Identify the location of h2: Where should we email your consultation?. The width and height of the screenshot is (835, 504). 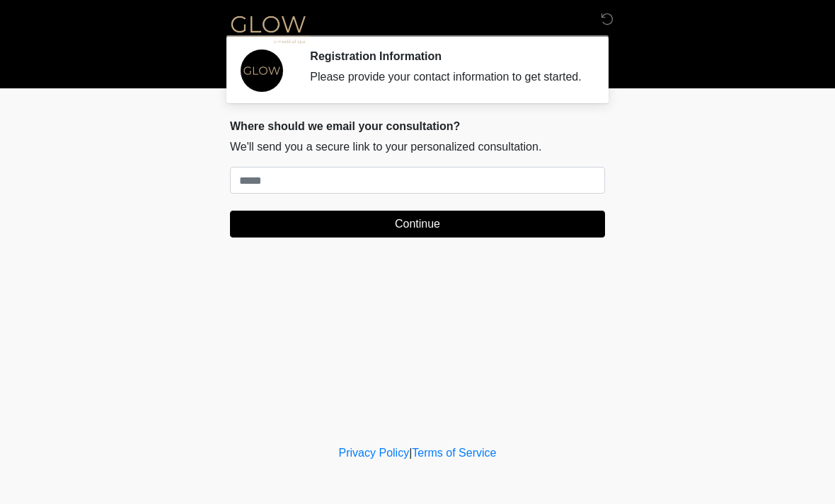
(418, 126).